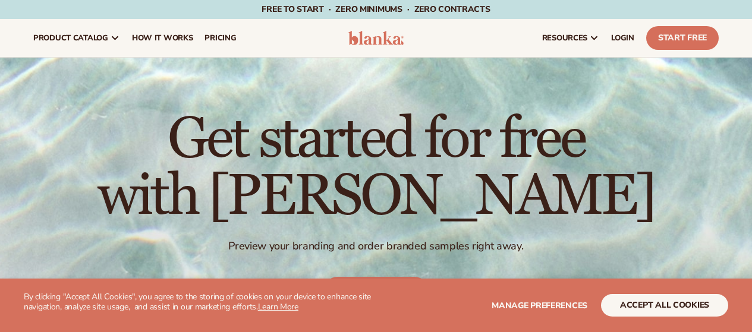 This screenshot has width=752, height=332. Describe the element at coordinates (220, 38) in the screenshot. I see `span: pricing` at that location.